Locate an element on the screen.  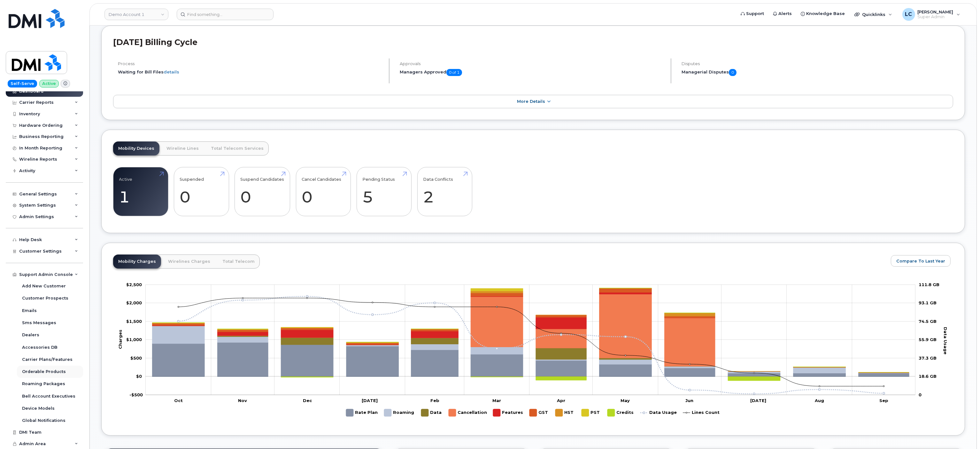
span: Alerts is located at coordinates (785, 13).